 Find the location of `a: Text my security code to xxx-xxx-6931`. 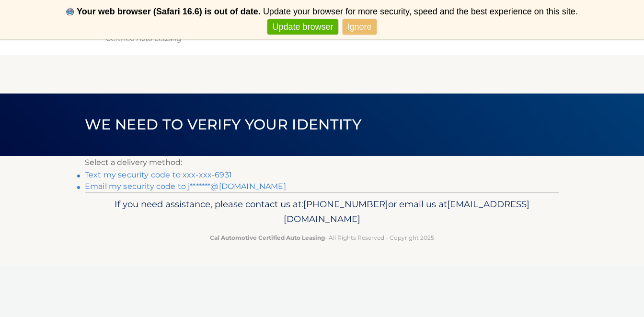

a: Text my security code to xxx-xxx-6931 is located at coordinates (158, 174).